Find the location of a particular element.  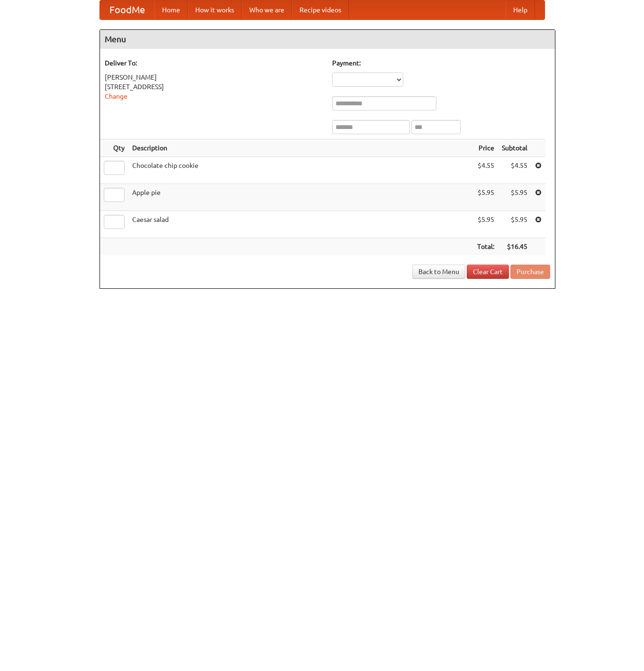

th: $16.45 is located at coordinates (515, 246).